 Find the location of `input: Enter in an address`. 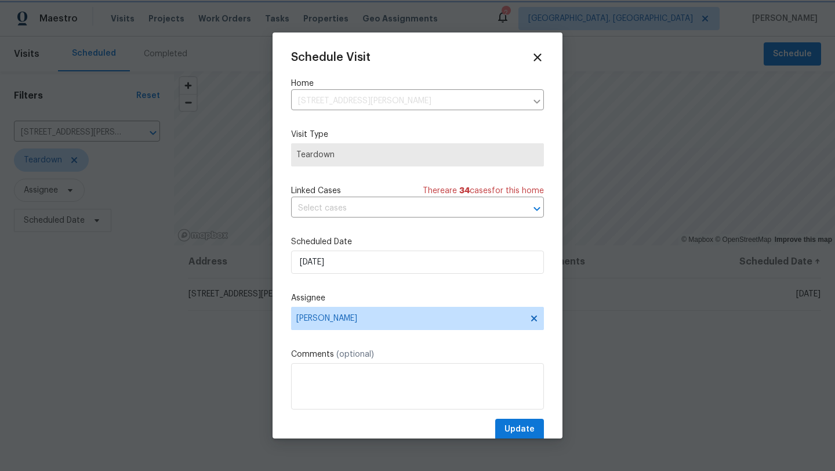

input: Enter in an address is located at coordinates (409, 101).